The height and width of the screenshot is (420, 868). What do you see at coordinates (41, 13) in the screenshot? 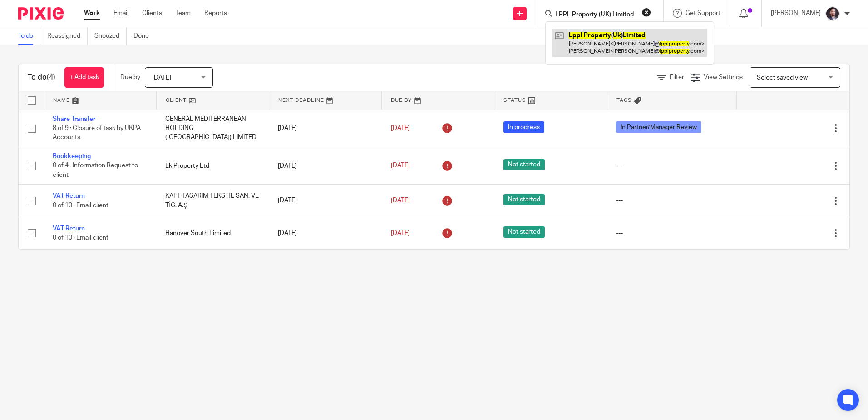
I see `img: Pixie` at bounding box center [41, 13].